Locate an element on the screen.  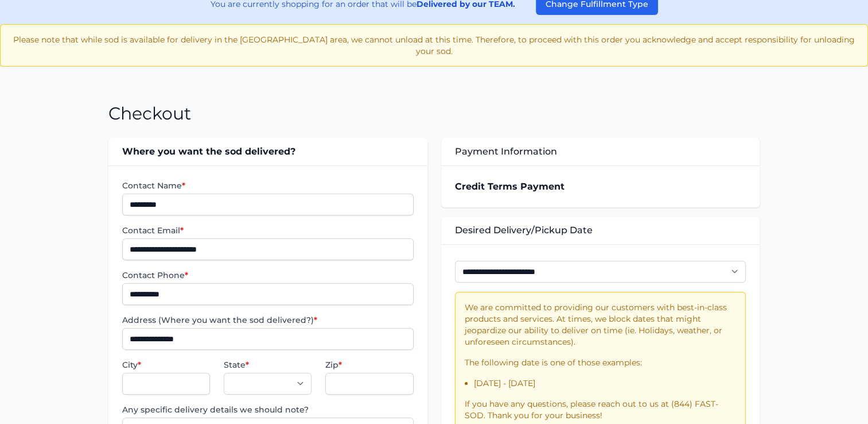
p: If you have any questions, please reach out to us at (844) FAST-SOD. Thank you for your business! is located at coordinates (600, 409).